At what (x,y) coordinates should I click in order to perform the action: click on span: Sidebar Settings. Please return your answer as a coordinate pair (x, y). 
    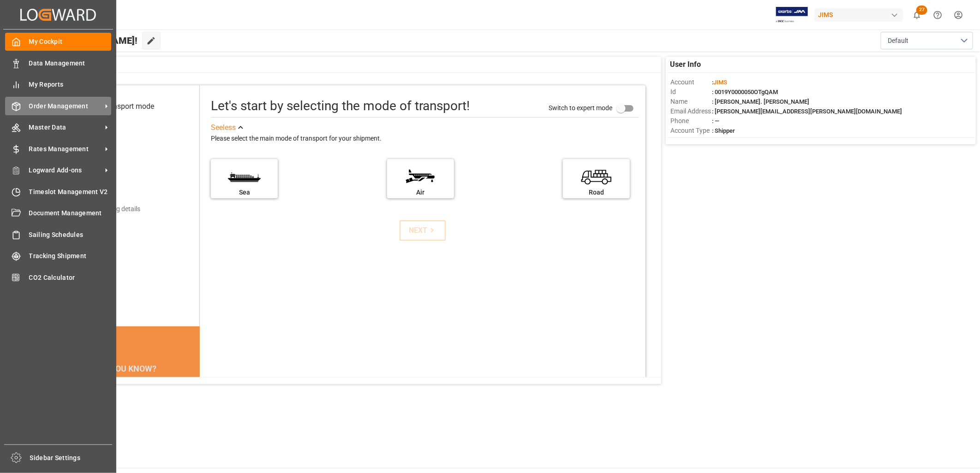
    Looking at the image, I should click on (71, 458).